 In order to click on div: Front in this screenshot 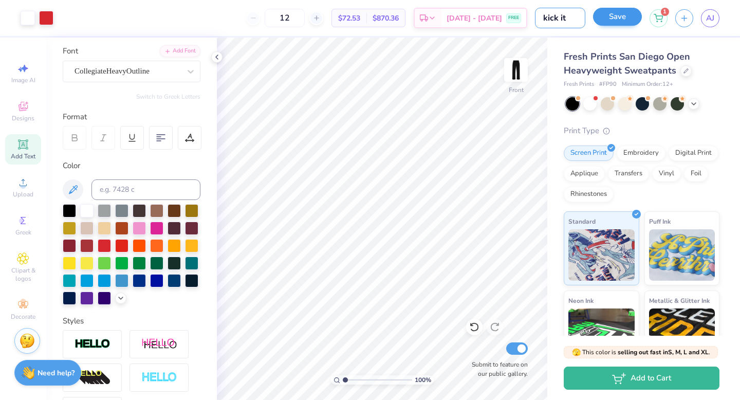, I will do `click(516, 90)`.